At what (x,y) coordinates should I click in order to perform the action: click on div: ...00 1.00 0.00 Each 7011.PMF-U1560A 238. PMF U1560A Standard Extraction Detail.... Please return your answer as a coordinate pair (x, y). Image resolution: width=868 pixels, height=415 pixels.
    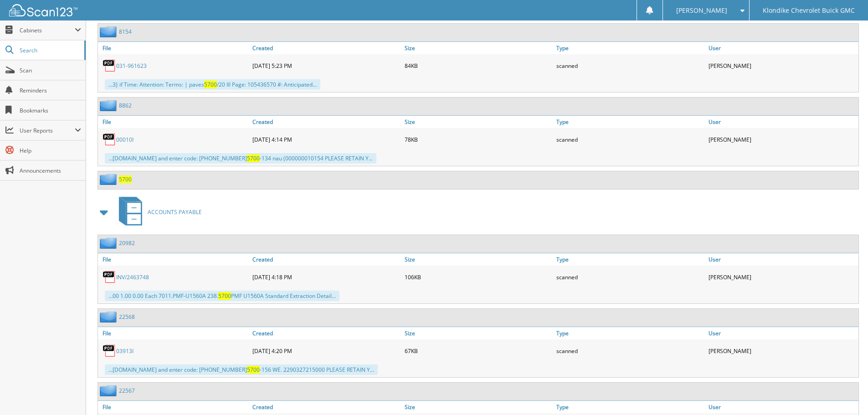
    Looking at the image, I should click on (222, 296).